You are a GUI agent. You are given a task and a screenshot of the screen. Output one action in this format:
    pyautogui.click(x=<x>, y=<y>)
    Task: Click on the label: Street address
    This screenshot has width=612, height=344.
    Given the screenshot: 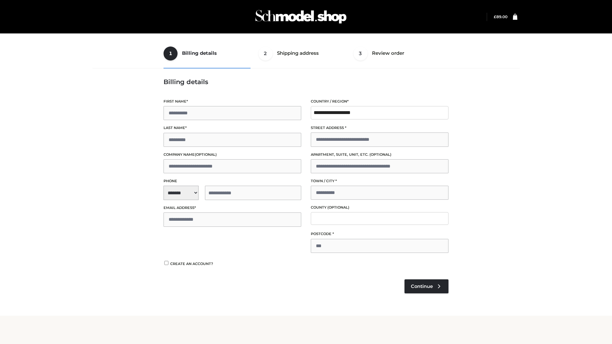 What is the action you would take?
    pyautogui.click(x=379, y=128)
    